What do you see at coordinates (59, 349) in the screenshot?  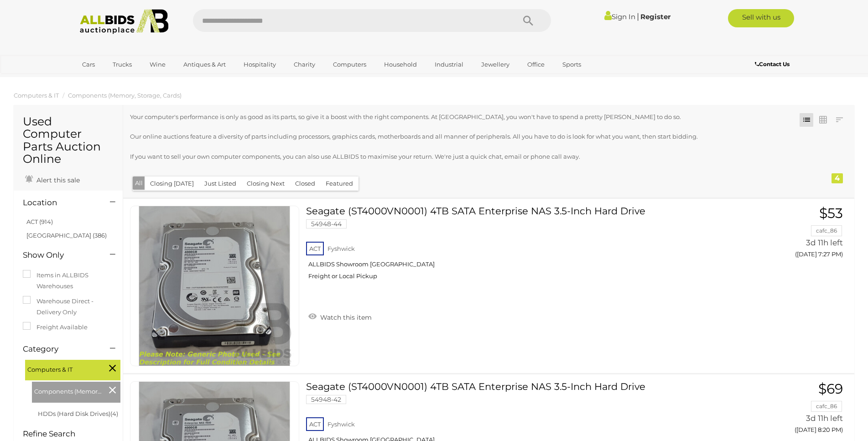 I see `h4: Category` at bounding box center [59, 349].